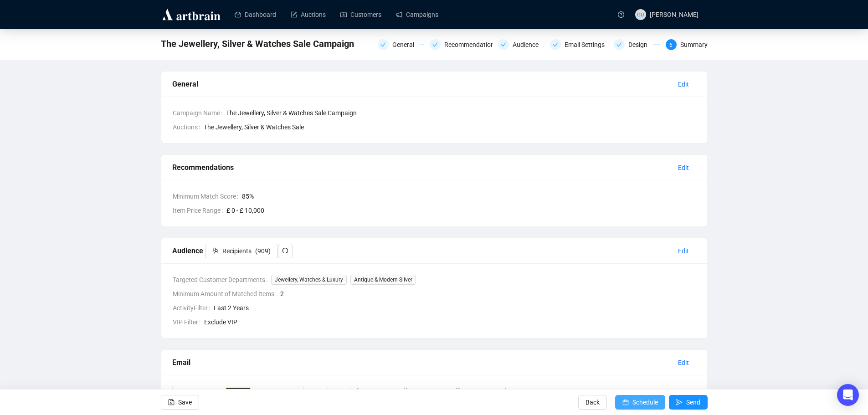 This screenshot has height=415, width=868. What do you see at coordinates (450, 322) in the screenshot?
I see `span: Exclude VIP` at bounding box center [450, 322].